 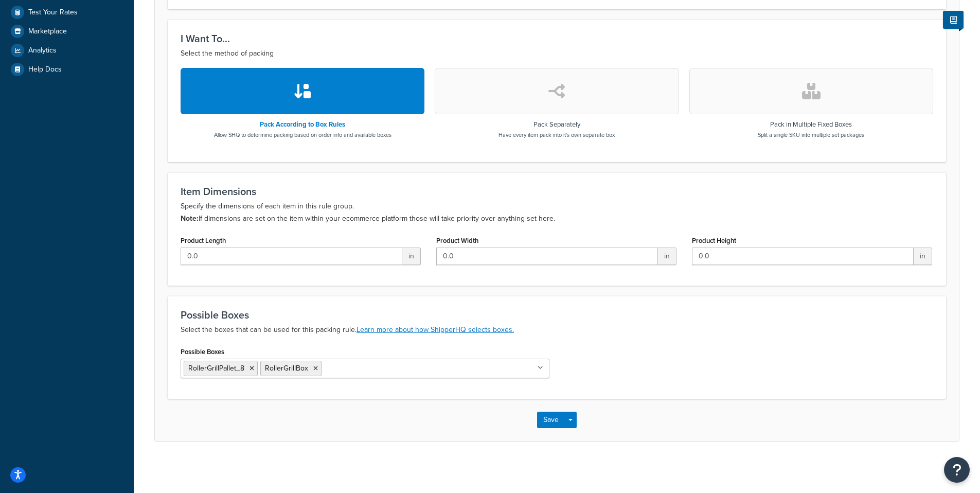 I want to click on span: Help Docs, so click(x=45, y=69).